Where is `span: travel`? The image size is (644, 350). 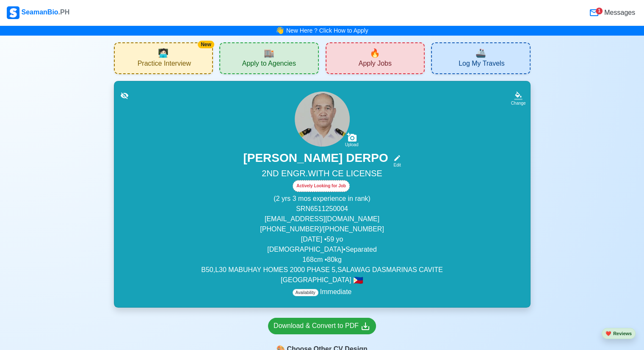
span: travel is located at coordinates (480, 53).